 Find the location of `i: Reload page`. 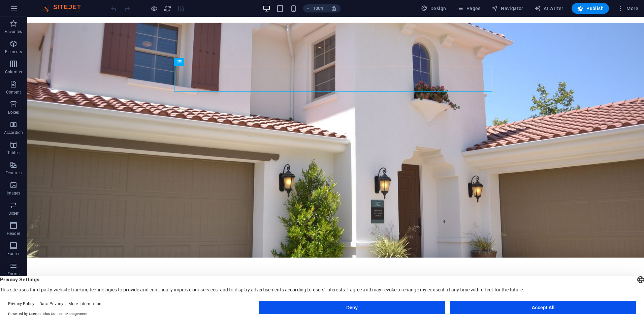

i: Reload page is located at coordinates (167, 8).